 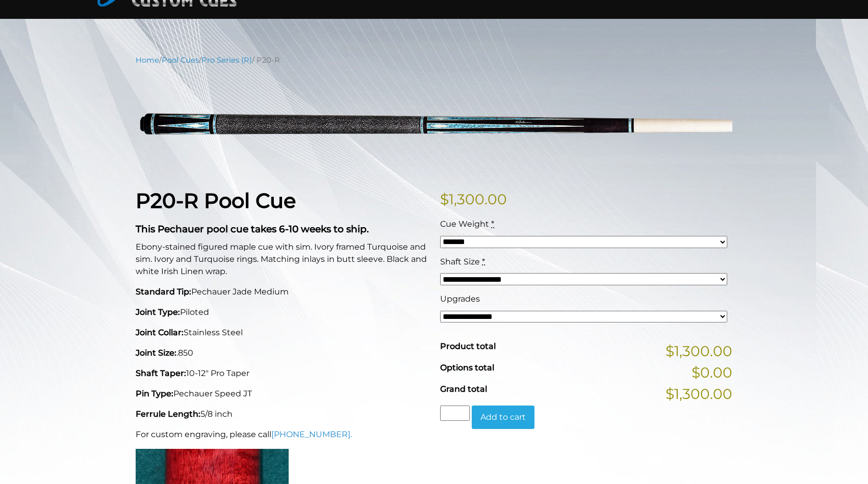 I want to click on p: .850, so click(x=281, y=353).